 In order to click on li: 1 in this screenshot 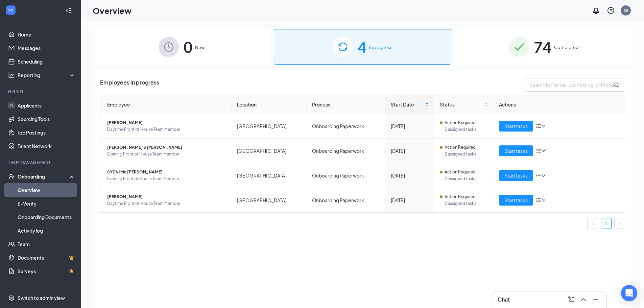, I will do `click(606, 223)`.